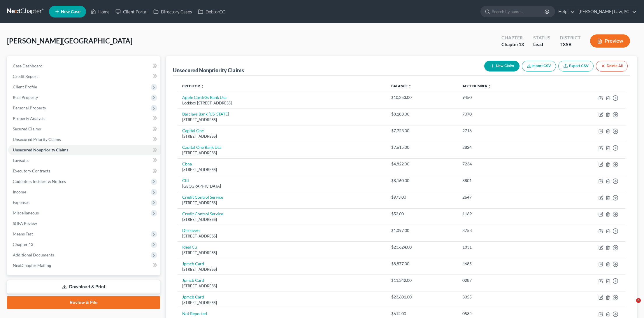 The image size is (644, 318). What do you see at coordinates (193, 85) in the screenshot?
I see `a: Creditor unfold_more` at bounding box center [193, 85].